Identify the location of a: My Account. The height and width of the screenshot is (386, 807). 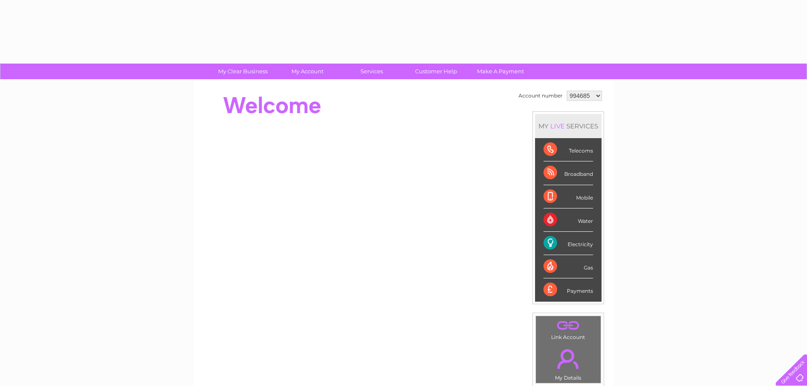
(307, 71).